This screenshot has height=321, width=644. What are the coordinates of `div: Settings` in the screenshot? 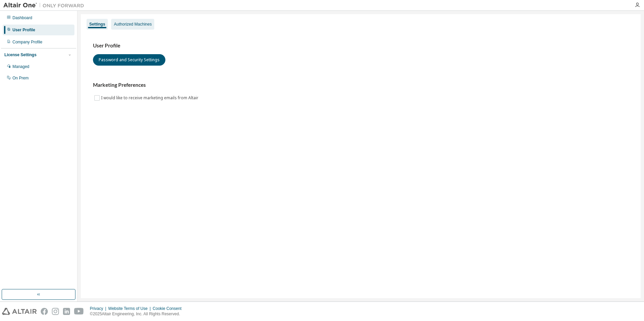 It's located at (97, 24).